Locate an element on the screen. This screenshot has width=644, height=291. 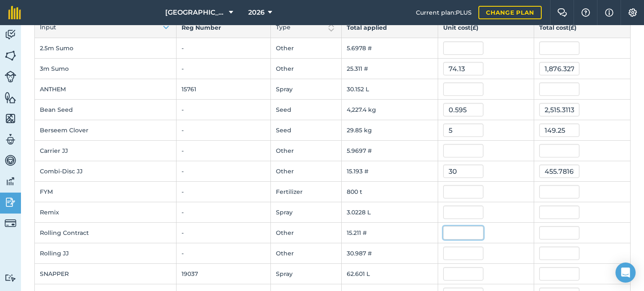
td: ANTHEM is located at coordinates (106, 89).